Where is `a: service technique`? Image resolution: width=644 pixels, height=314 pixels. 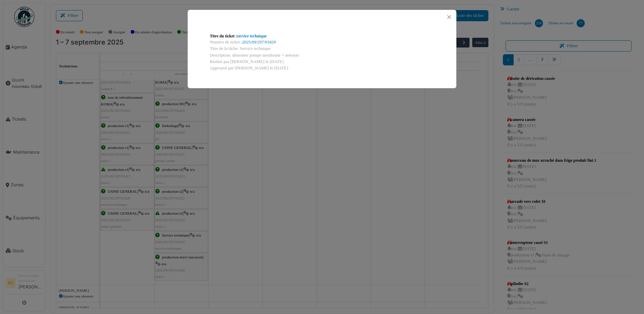 a: service technique is located at coordinates (252, 36).